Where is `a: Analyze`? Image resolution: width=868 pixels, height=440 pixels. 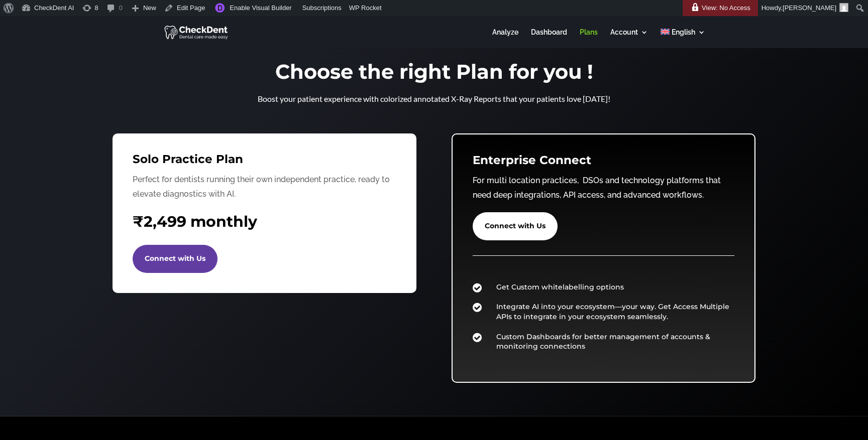
a: Analyze is located at coordinates (505, 38).